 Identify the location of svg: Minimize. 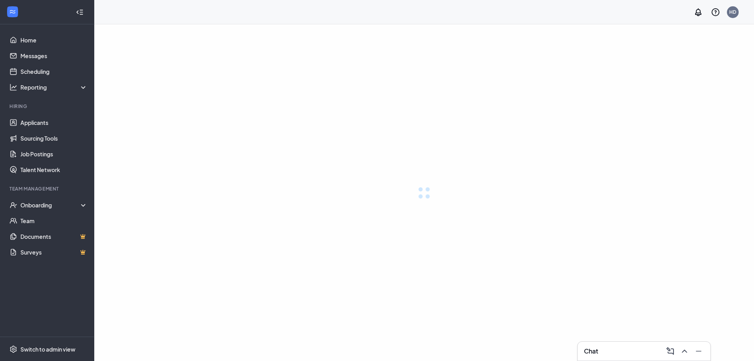
(699, 351).